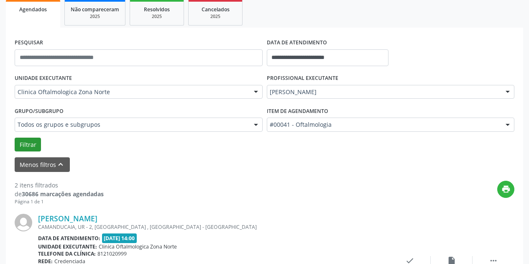 Image resolution: width=529 pixels, height=264 pixels. I want to click on label: UNIDADE EXECUTANTE, so click(43, 78).